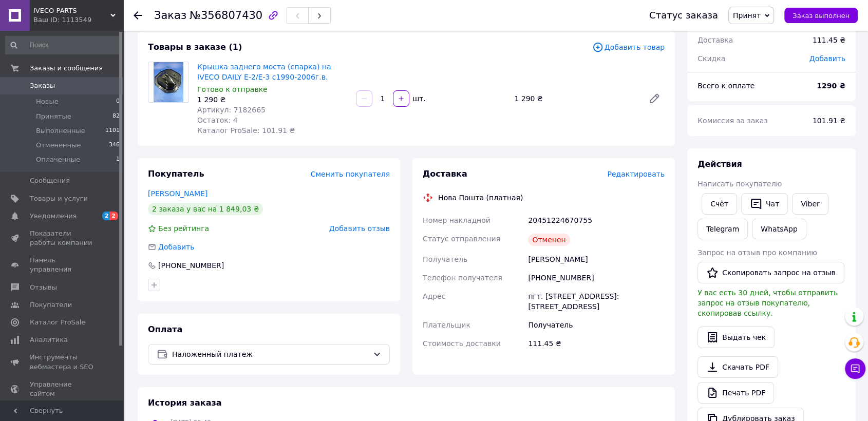 The width and height of the screenshot is (868, 421). What do you see at coordinates (195, 47) in the screenshot?
I see `span: Товары в заказе (1)` at bounding box center [195, 47].